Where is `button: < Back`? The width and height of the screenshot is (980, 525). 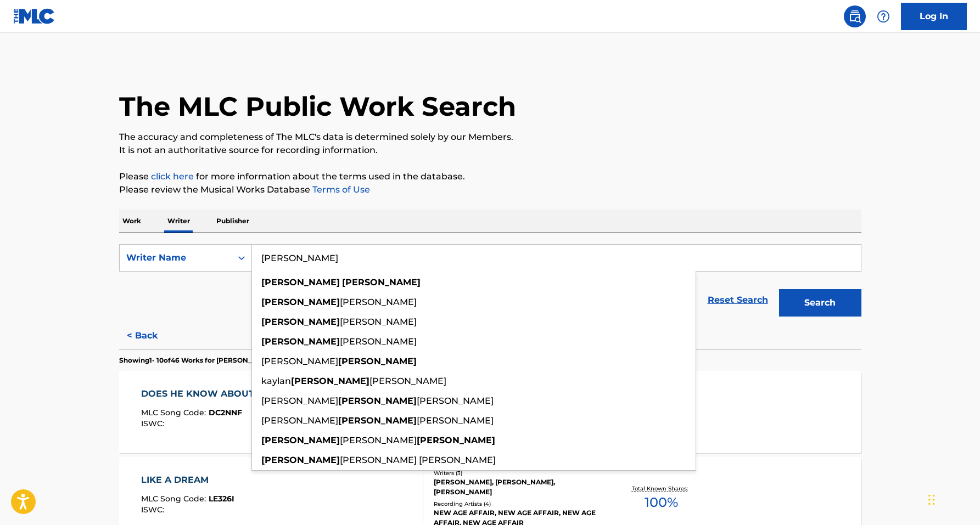 button: < Back is located at coordinates (152, 336).